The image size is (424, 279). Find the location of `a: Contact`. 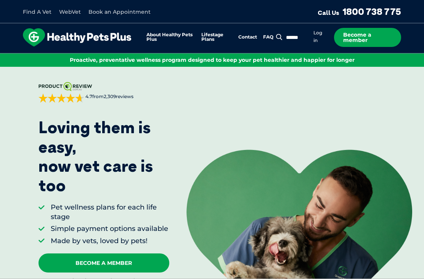

a: Contact is located at coordinates (248, 37).